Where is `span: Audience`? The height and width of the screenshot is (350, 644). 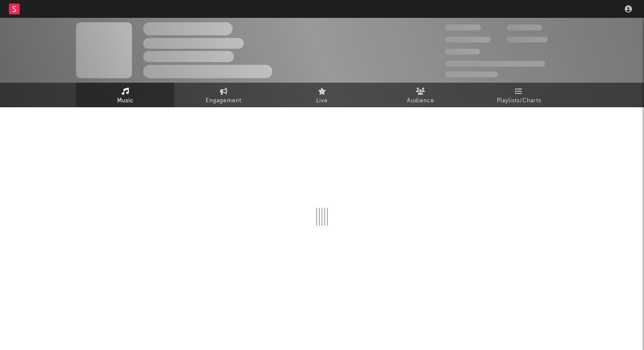 span: Audience is located at coordinates (421, 101).